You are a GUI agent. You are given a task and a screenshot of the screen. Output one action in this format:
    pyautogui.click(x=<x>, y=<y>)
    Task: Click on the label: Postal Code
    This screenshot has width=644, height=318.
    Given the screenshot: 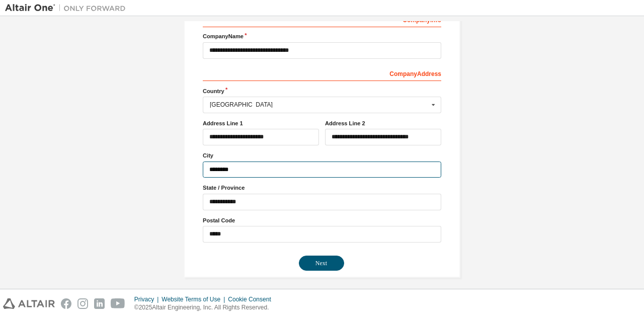 What is the action you would take?
    pyautogui.click(x=322, y=221)
    